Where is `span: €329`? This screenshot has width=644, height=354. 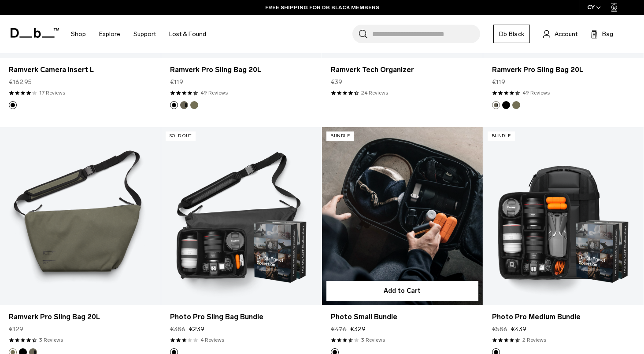 span: €329 is located at coordinates (357, 329).